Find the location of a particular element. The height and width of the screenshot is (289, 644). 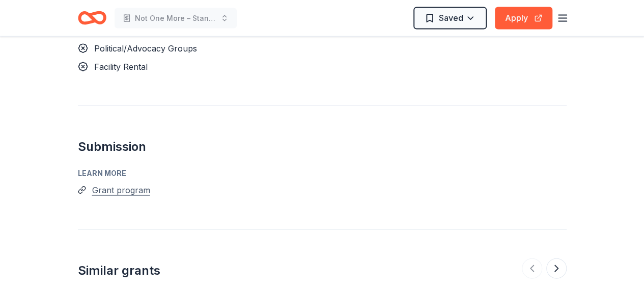

span: Political/Advocacy Groups is located at coordinates (146, 49).